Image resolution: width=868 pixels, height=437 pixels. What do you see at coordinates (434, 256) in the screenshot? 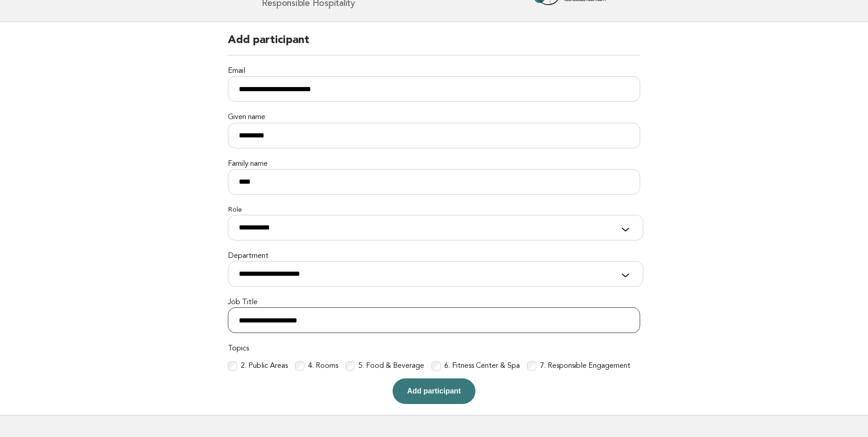
I see `label: Department` at bounding box center [434, 256].